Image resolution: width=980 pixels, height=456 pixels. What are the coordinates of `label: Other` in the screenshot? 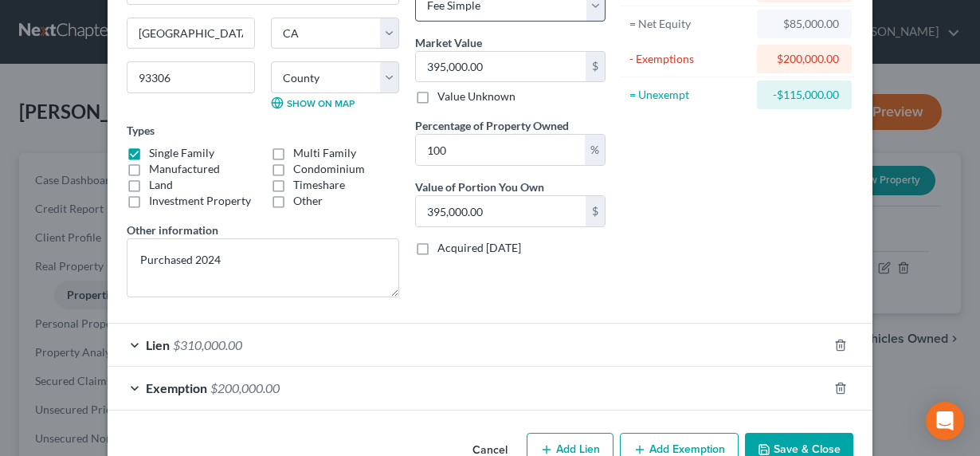 It's located at (307, 201).